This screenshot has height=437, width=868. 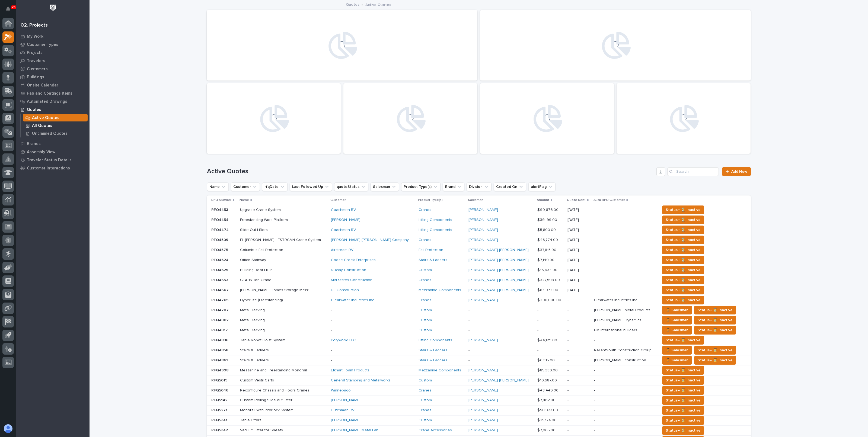 I want to click on p: Fab and Coatings Items, so click(x=50, y=93).